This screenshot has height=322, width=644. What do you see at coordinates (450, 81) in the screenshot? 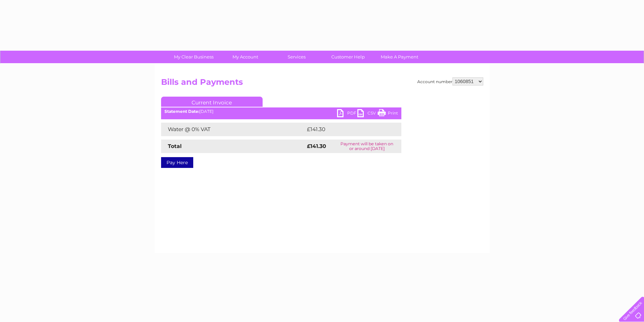
I see `div: Account number` at bounding box center [450, 81].